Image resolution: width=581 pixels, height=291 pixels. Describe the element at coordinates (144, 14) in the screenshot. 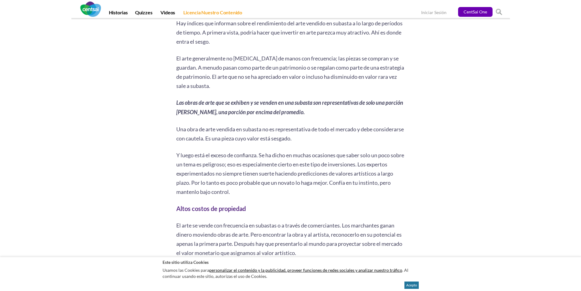

I see `a: Quizzes` at that location.